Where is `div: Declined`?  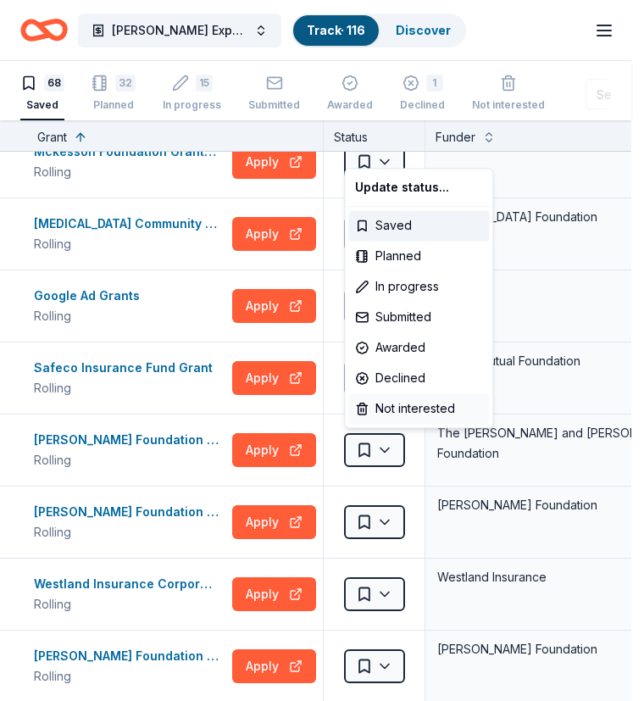
div: Declined is located at coordinates (418, 378).